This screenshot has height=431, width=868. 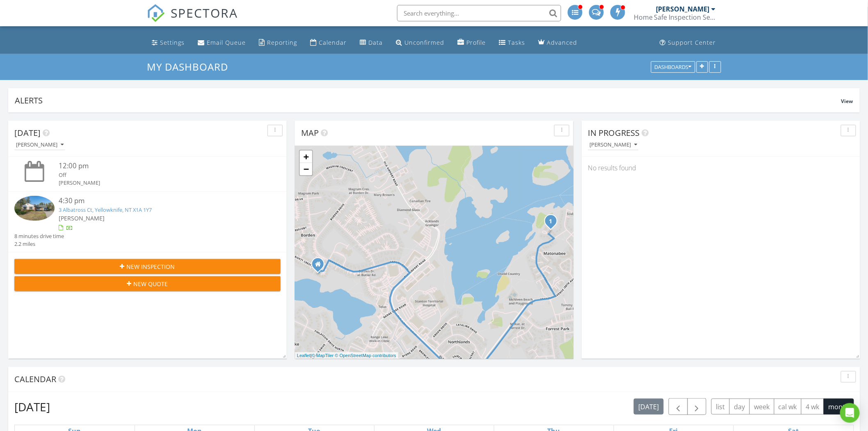 What do you see at coordinates (673, 67) in the screenshot?
I see `button: Dashboards` at bounding box center [673, 67].